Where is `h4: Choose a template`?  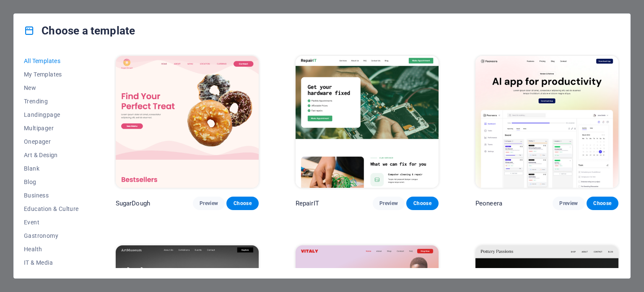 h4: Choose a template is located at coordinates (79, 30).